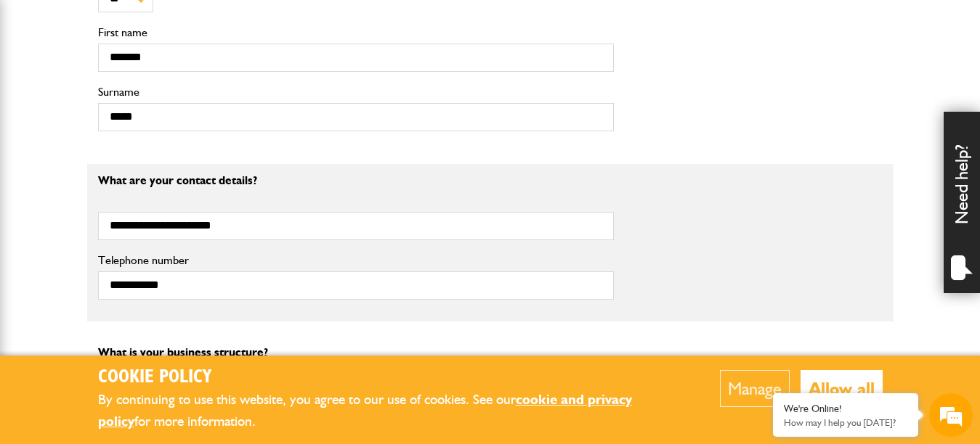 This screenshot has height=444, width=980. What do you see at coordinates (386, 377) in the screenshot?
I see `h2: Cookie Policy` at bounding box center [386, 377].